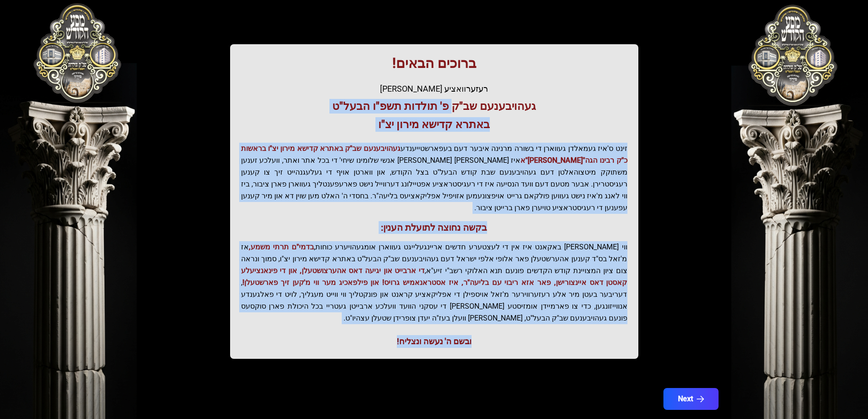 The height and width of the screenshot is (419, 868). Describe the element at coordinates (691, 398) in the screenshot. I see `button: Next` at that location.